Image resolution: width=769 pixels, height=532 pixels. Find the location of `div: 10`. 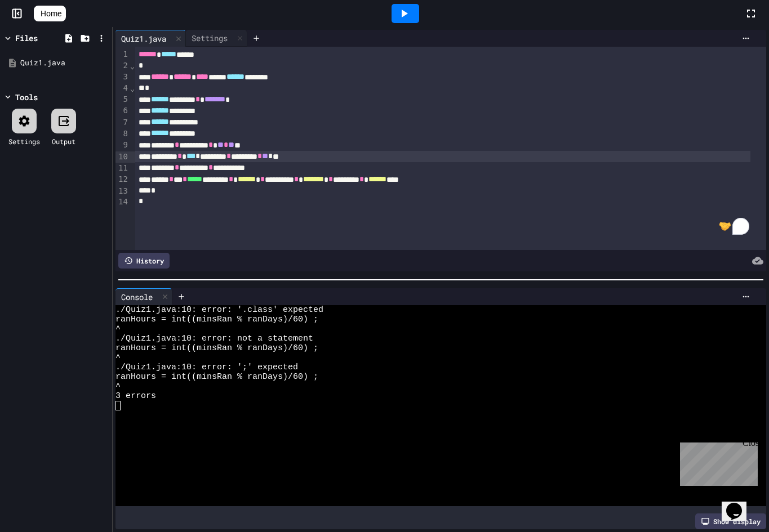

div: 10 is located at coordinates (122, 157).